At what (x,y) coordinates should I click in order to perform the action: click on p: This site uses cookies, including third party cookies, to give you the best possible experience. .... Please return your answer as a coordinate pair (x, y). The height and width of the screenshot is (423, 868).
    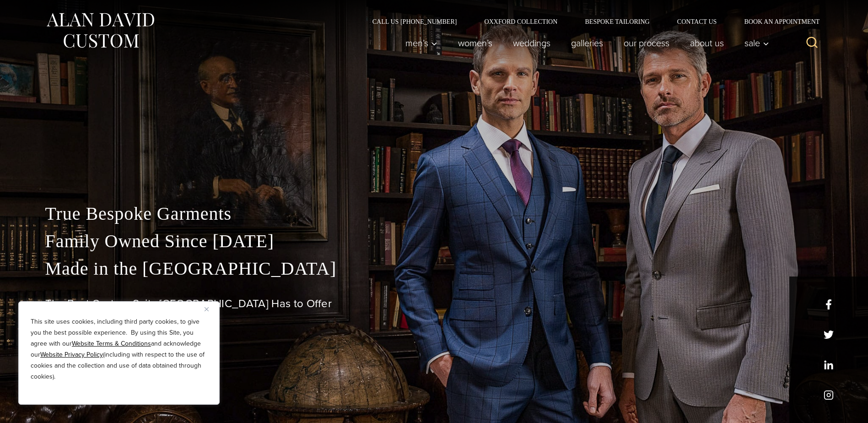
    Looking at the image, I should click on (119, 349).